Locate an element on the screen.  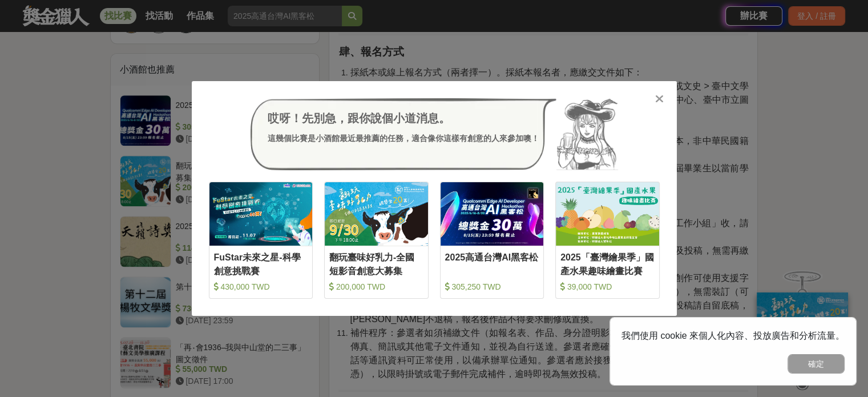
button: 確定 is located at coordinates (816, 364).